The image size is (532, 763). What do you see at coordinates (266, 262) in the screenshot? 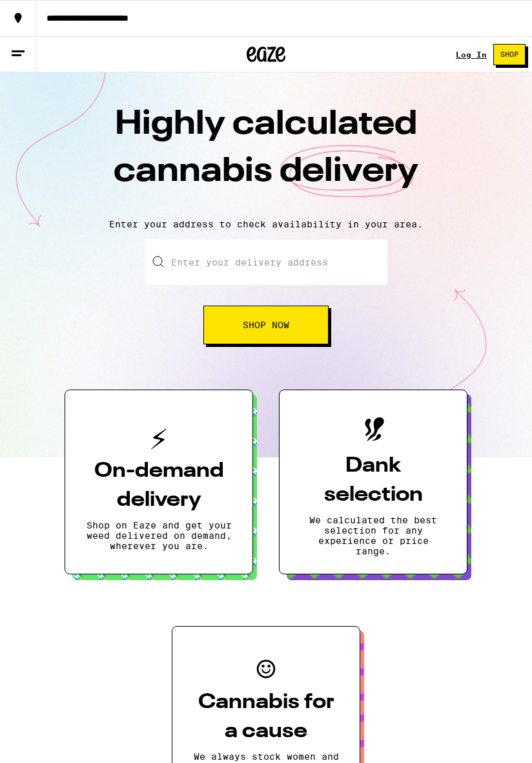
I see `input: Enter your delivery address` at bounding box center [266, 262].